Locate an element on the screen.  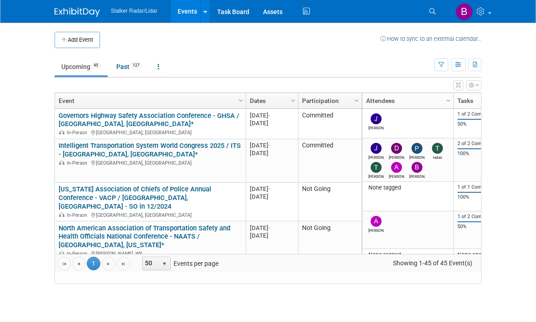
button: Add Event is located at coordinates (77, 40).